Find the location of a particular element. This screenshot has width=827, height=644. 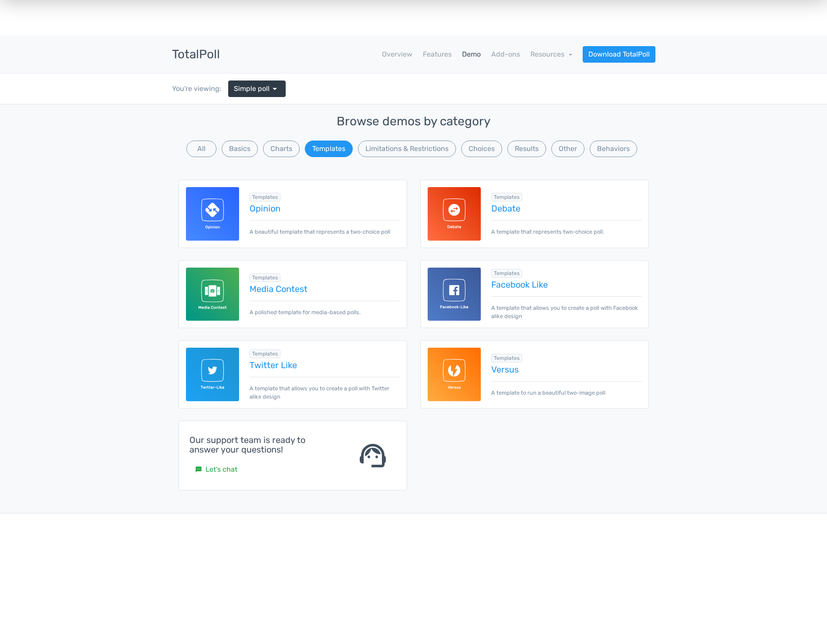

img: debate-template-for-totalpoll.svg is located at coordinates (454, 214).